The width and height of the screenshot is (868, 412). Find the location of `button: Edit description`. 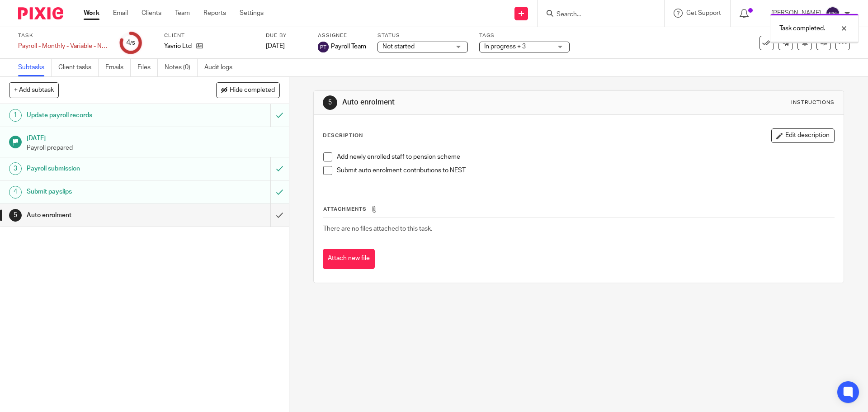

button: Edit description is located at coordinates (803, 136).